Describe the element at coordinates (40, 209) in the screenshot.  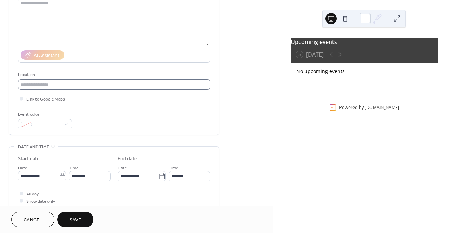
I see `span: Hide end time` at that location.